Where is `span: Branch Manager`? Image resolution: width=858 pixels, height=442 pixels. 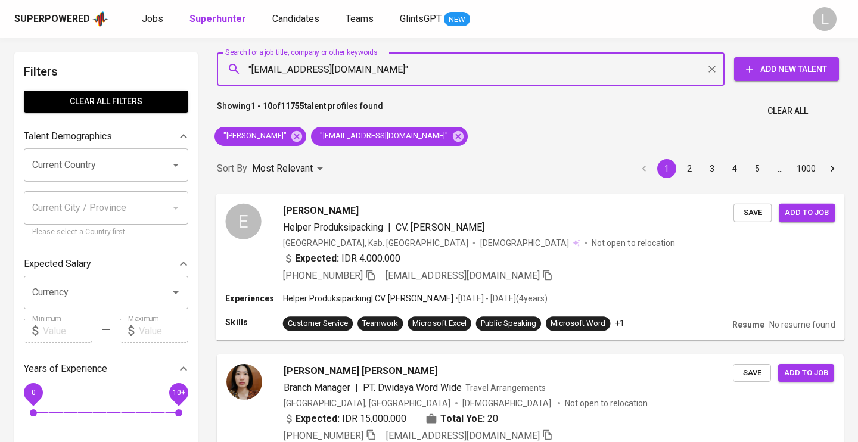 span: Branch Manager is located at coordinates (317, 387).